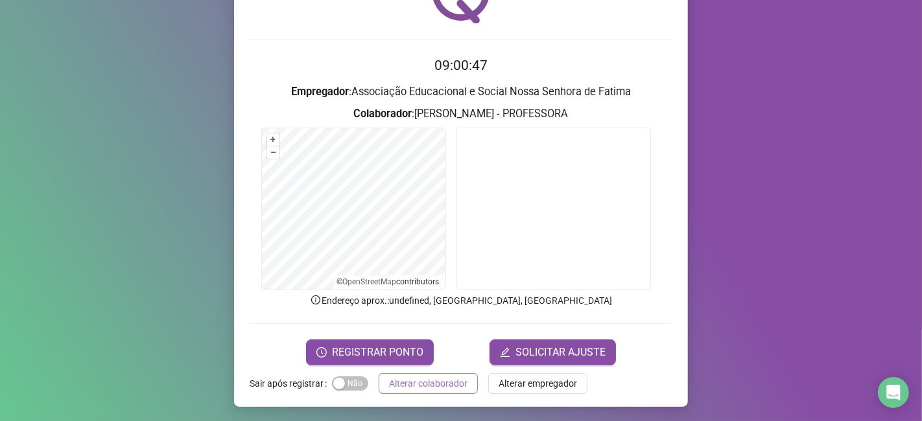 The height and width of the screenshot is (421, 922). What do you see at coordinates (316, 300) in the screenshot?
I see `span: info-circle` at bounding box center [316, 300].